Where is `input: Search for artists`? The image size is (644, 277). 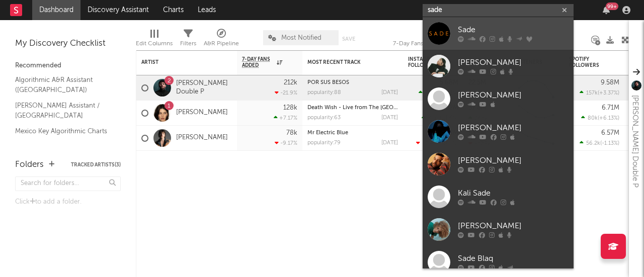 input: Search for artists is located at coordinates (498, 10).